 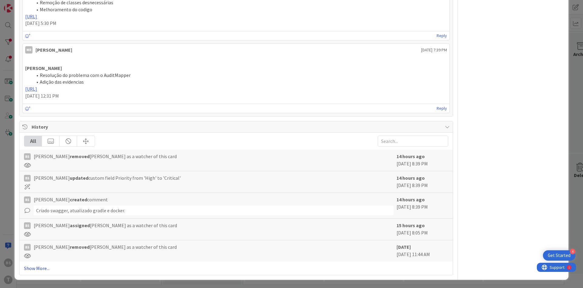 What do you see at coordinates (66, 9) in the screenshot?
I see `span: Melhoramento do codigo` at bounding box center [66, 9].